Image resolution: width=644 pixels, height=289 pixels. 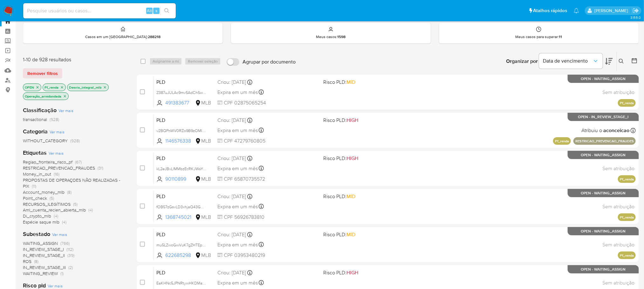 What do you see at coordinates (576, 10) in the screenshot?
I see `a: Notificações` at bounding box center [576, 10].